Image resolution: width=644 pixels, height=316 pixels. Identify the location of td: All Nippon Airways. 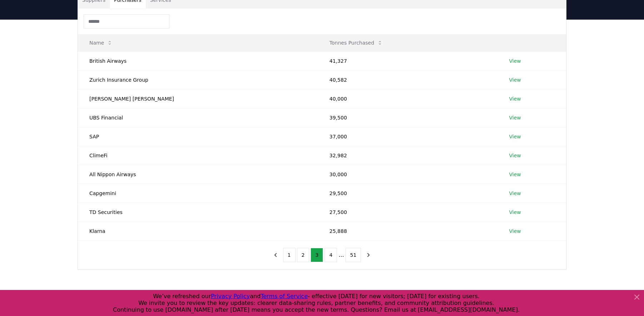
(198, 175).